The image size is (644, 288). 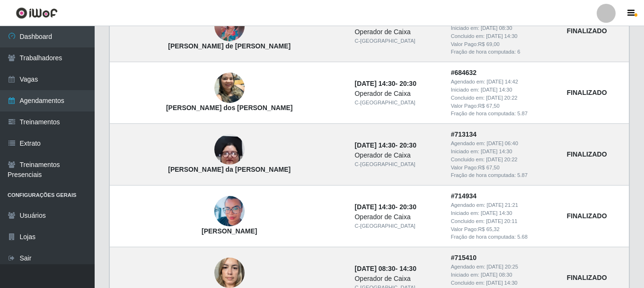 What do you see at coordinates (503, 237) in the screenshot?
I see `div: Fração de hora computada: 5.68` at bounding box center [503, 237].